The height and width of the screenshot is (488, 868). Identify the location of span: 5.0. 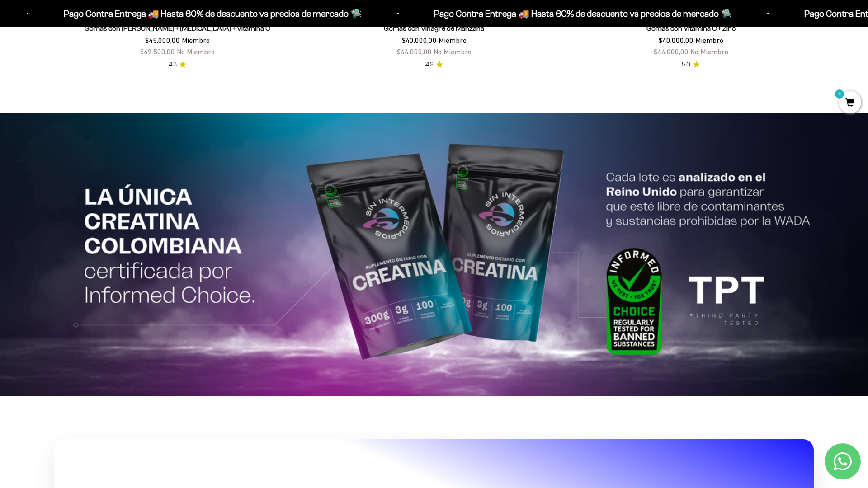
(686, 65).